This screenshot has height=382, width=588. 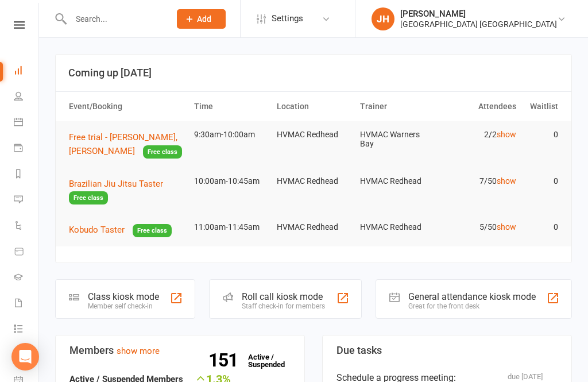 What do you see at coordinates (124, 306) in the screenshot?
I see `div: Member self check-in` at bounding box center [124, 306].